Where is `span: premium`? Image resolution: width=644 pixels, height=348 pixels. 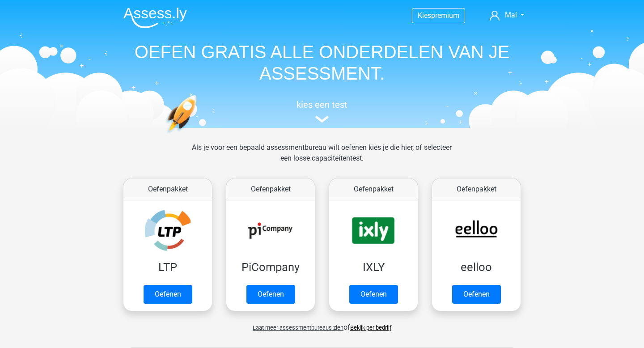
span: premium is located at coordinates (445, 15).